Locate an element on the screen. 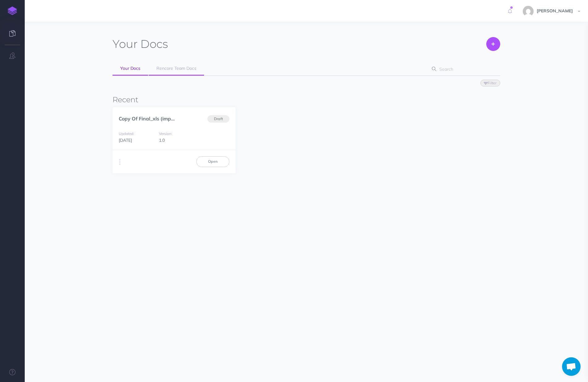  h1: Docs is located at coordinates (140, 44).